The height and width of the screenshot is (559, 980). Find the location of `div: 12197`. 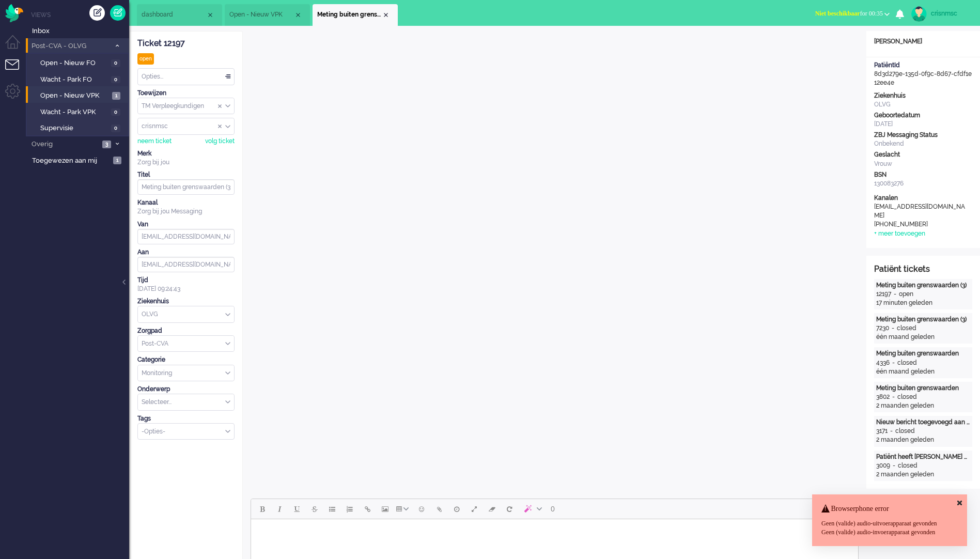

div: 12197 is located at coordinates (883, 294).